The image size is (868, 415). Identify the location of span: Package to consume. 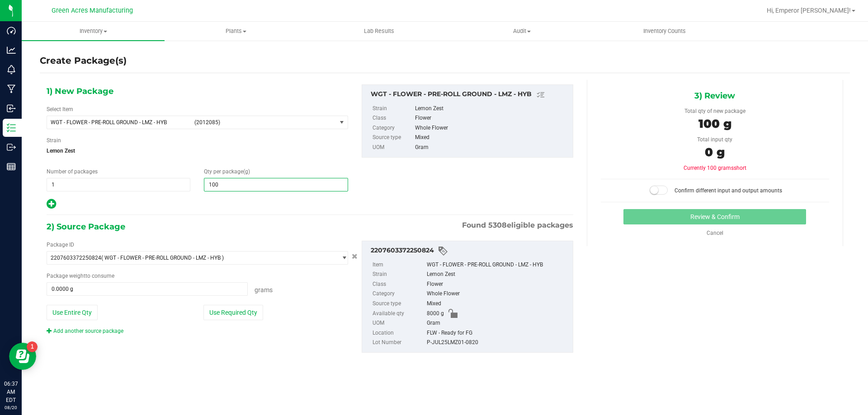
(80, 276).